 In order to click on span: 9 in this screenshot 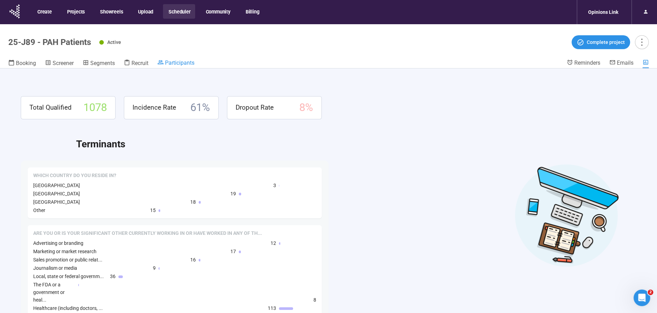, I will do `click(154, 268)`.